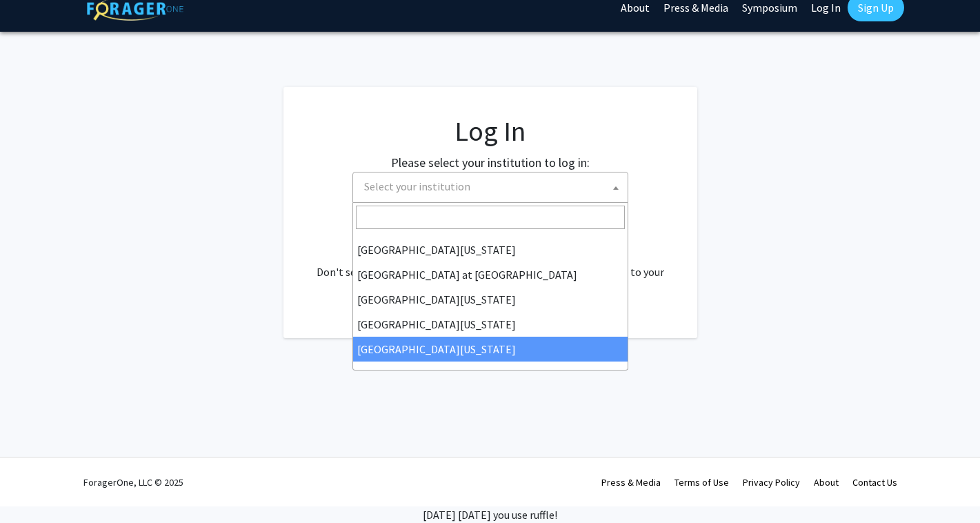  What do you see at coordinates (874, 482) in the screenshot?
I see `a: Contact Us` at bounding box center [874, 482].